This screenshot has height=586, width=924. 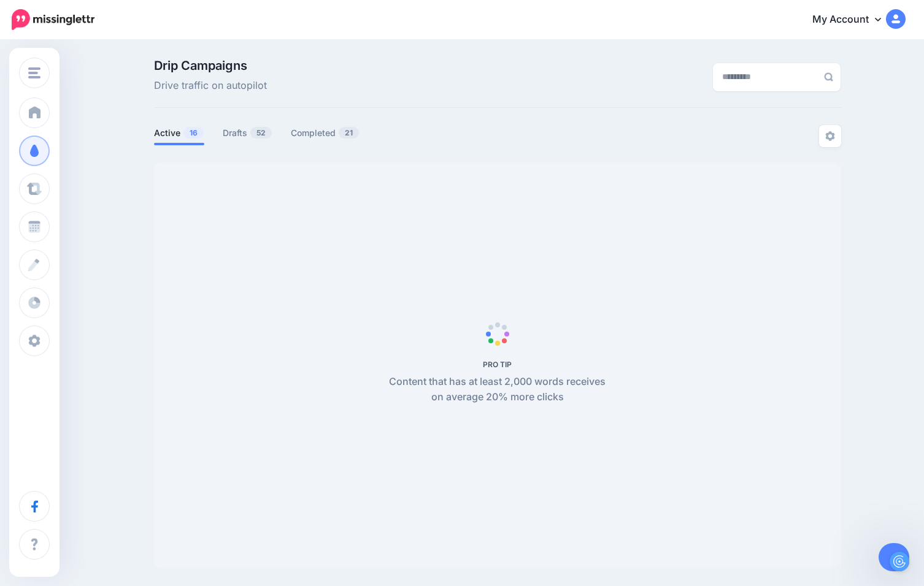 I want to click on p: Content that has at least 2,000 words receives on average 20% more clicks, so click(x=496, y=390).